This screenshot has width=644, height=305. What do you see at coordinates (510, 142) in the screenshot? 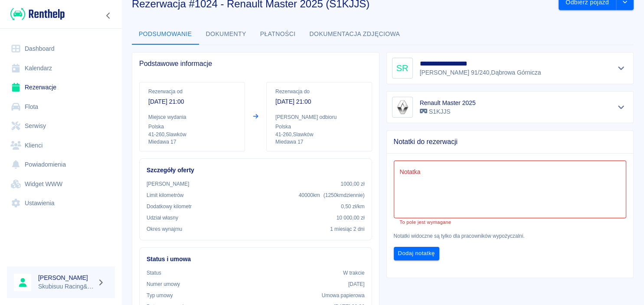
I see `span: Notatki do rezerwacji` at bounding box center [510, 142].